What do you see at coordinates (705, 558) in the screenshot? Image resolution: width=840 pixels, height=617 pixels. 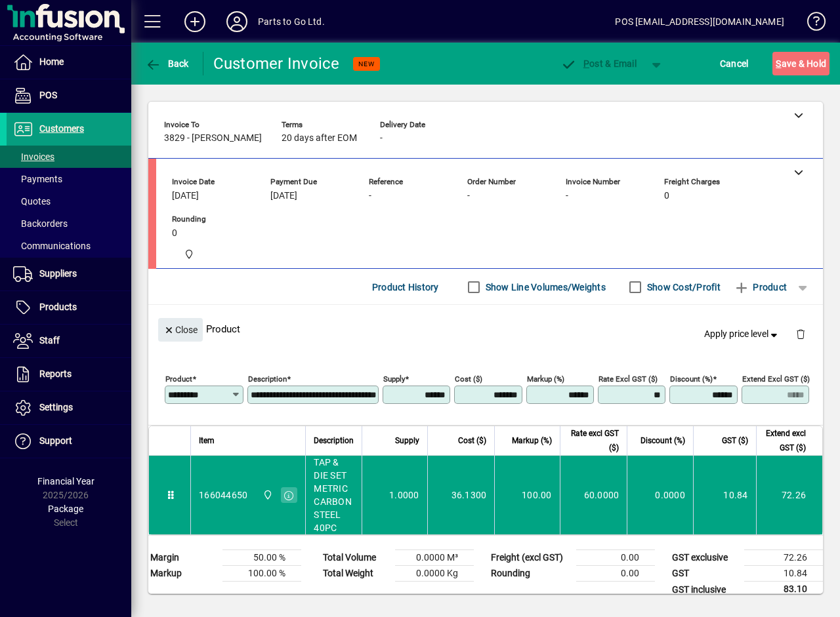 I see `td: GST exclusive` at bounding box center [705, 558].